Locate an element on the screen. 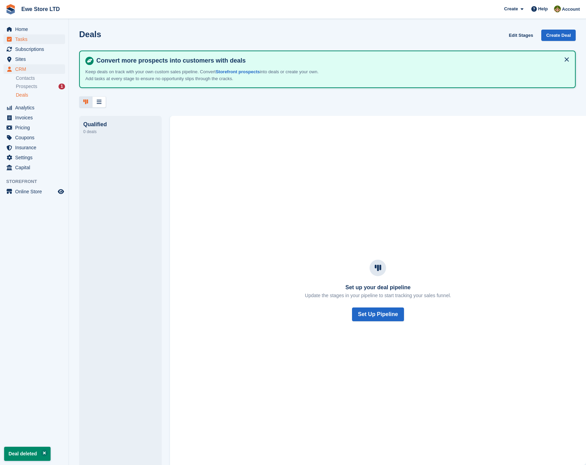  span: Home is located at coordinates (36, 29).